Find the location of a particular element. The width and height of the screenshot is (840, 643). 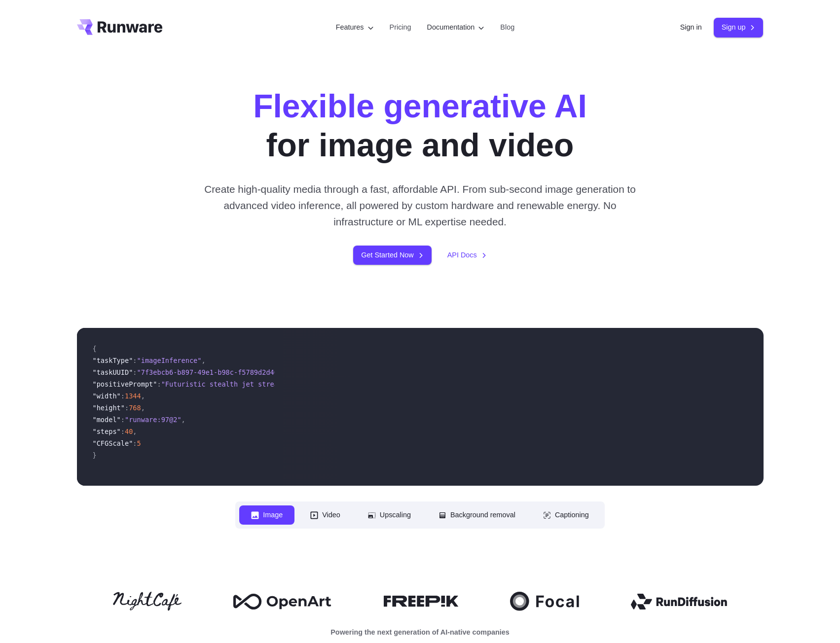

a: Go to / is located at coordinates (120, 27).